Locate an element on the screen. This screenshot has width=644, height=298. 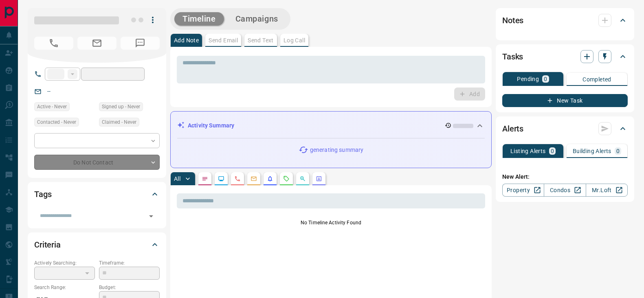
div: Tags is located at coordinates (97, 194).